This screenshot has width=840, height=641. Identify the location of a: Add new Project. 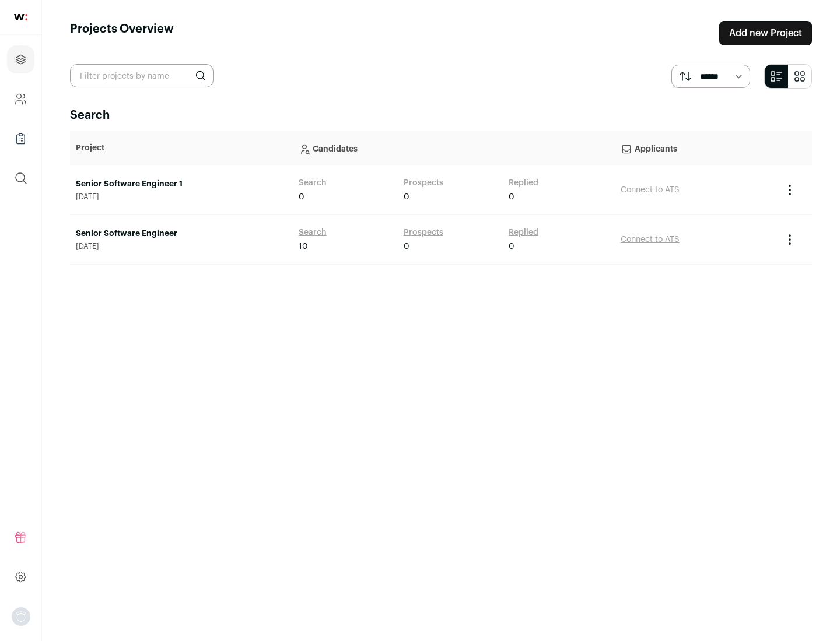
(766, 33).